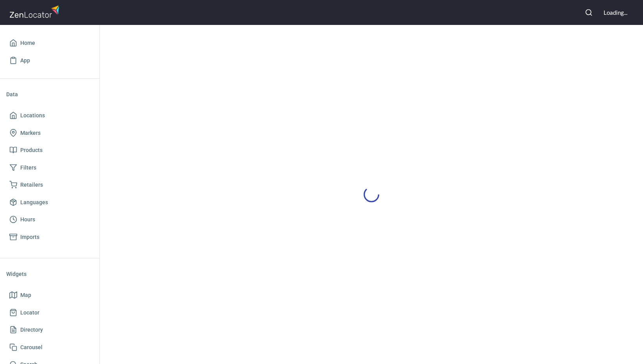 The height and width of the screenshot is (364, 643). What do you see at coordinates (28, 168) in the screenshot?
I see `span: Filters` at bounding box center [28, 168].